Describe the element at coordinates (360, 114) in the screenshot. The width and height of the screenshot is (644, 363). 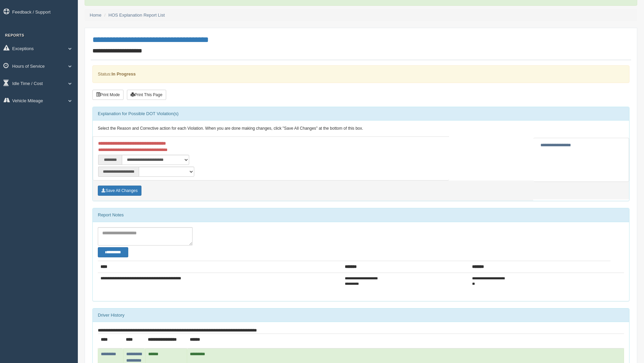
I see `div: Explanation for Possible DOT Violation(s)` at that location.